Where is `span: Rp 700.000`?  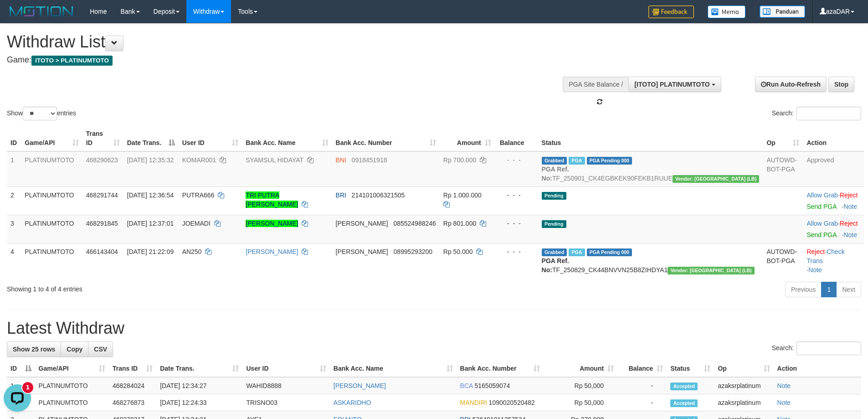
span: Rp 700.000 is located at coordinates (460, 160).